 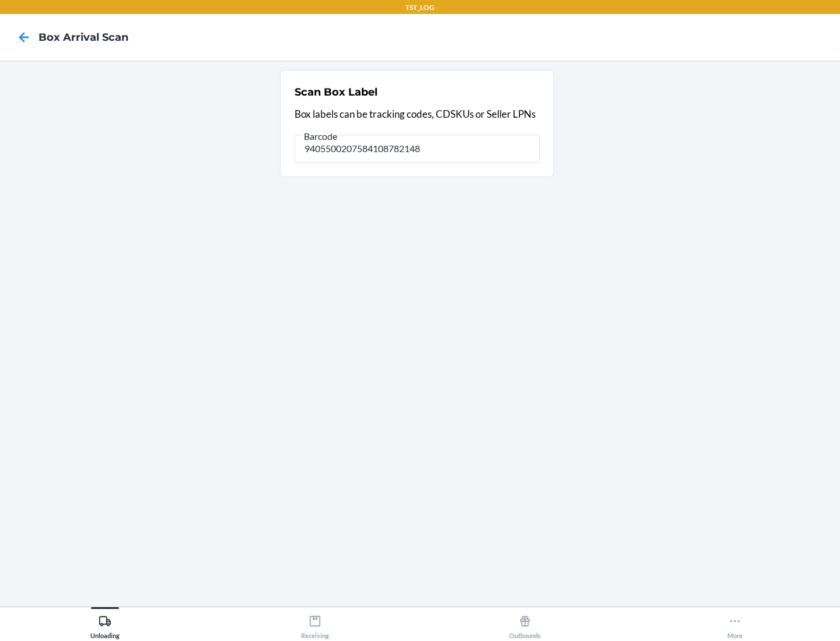 What do you see at coordinates (735, 624) in the screenshot?
I see `div: More` at bounding box center [735, 624].